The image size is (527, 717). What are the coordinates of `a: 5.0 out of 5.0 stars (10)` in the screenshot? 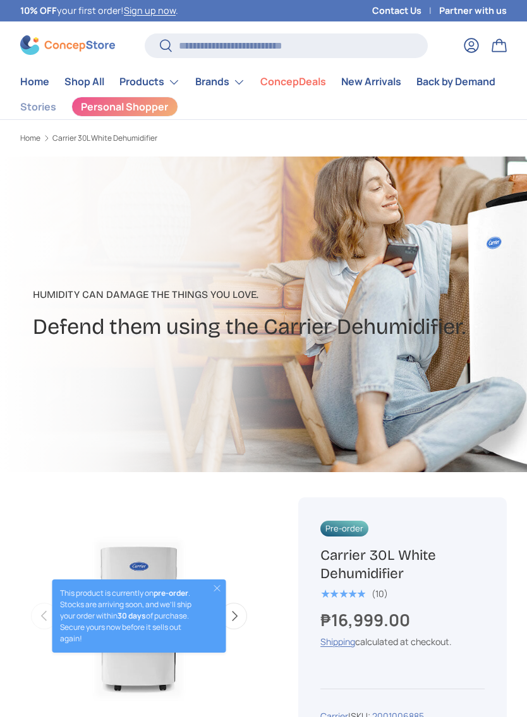 It's located at (354, 593).